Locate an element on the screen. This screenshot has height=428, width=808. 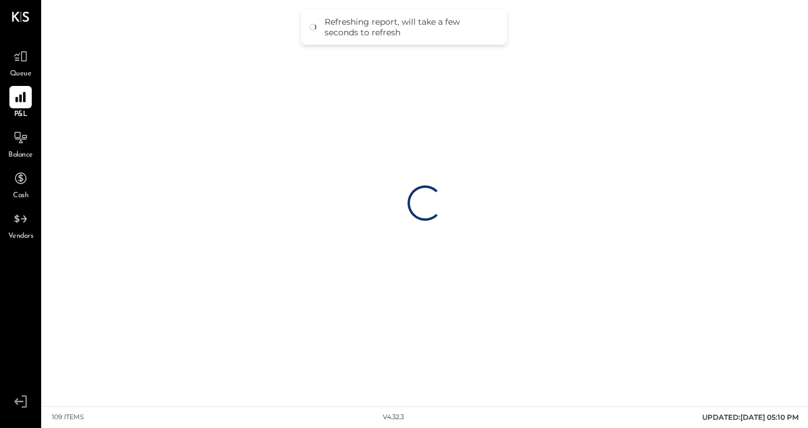
a: Vendors is located at coordinates (21, 225).